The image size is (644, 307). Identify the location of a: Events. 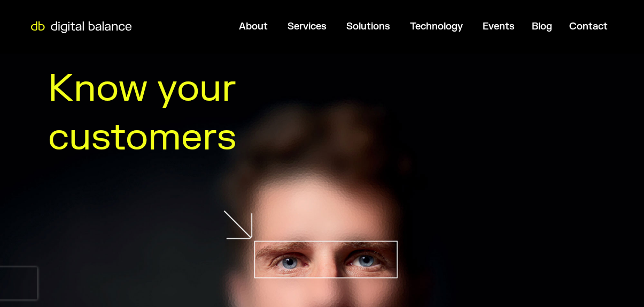
(498, 26).